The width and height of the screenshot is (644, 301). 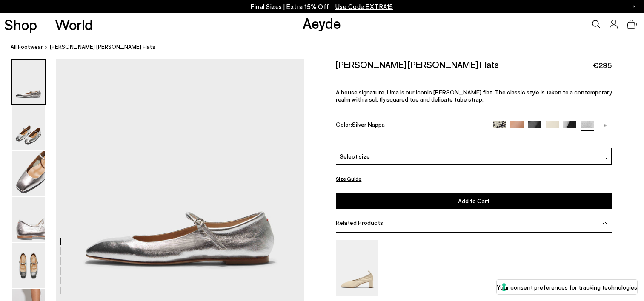 What do you see at coordinates (327, 47) in the screenshot?
I see `nav: breadcrumb` at bounding box center [327, 47].